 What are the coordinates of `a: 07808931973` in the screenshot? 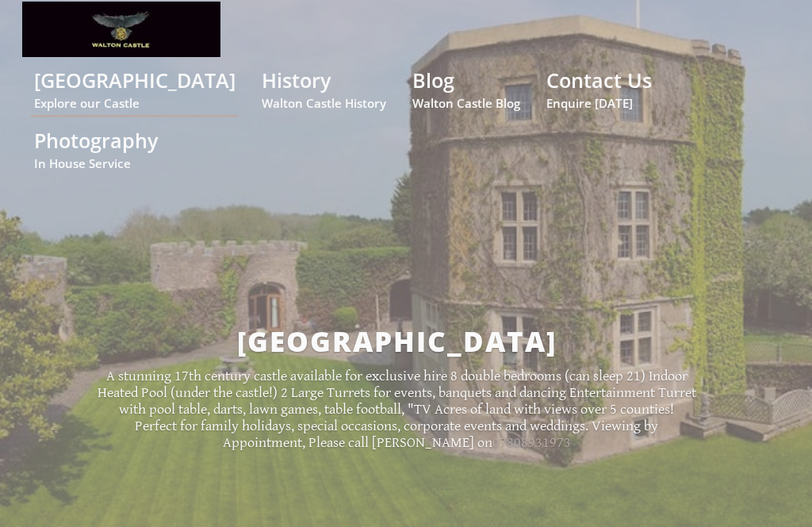 It's located at (531, 443).